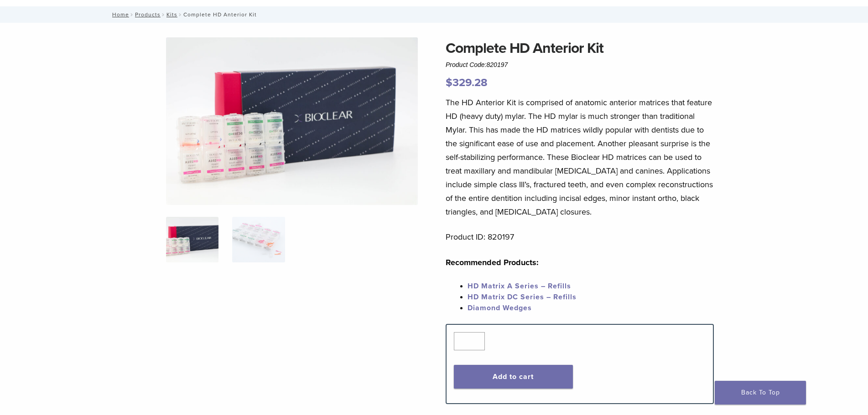 Image resolution: width=868 pixels, height=415 pixels. What do you see at coordinates (119, 15) in the screenshot?
I see `a: Home` at bounding box center [119, 15].